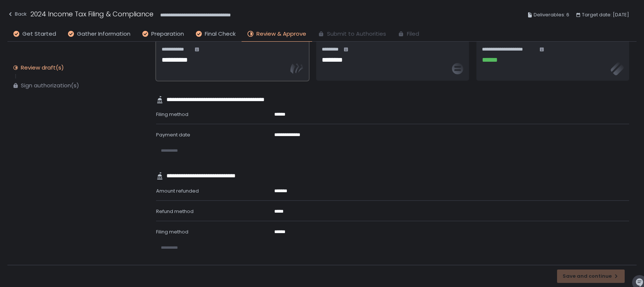 The width and height of the screenshot is (644, 287). Describe the element at coordinates (17, 15) in the screenshot. I see `button: Back` at that location.